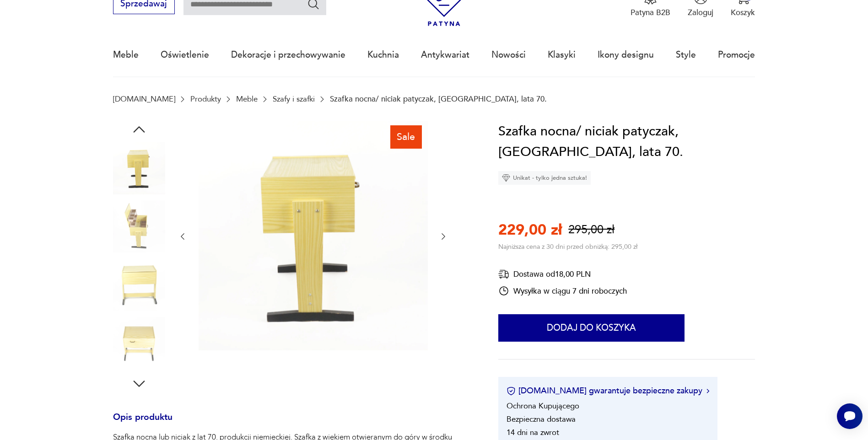 The height and width of the screenshot is (440, 868). What do you see at coordinates (708, 391) in the screenshot?
I see `img: Ikona strzałki w prawo` at bounding box center [708, 391].